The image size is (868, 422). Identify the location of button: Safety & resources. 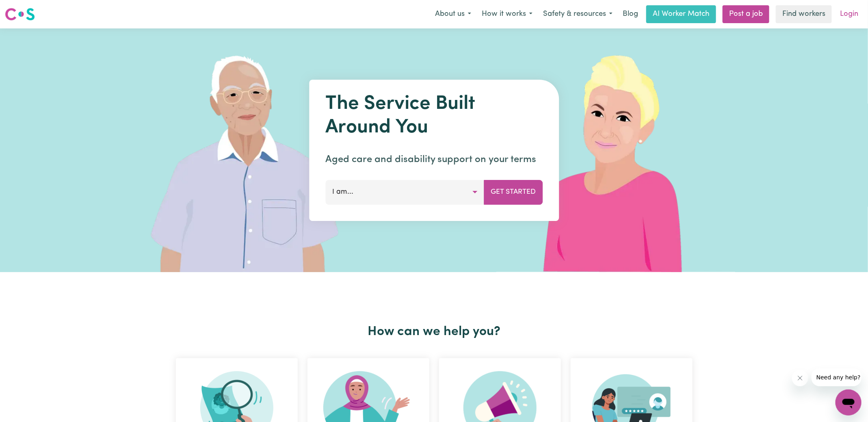
(578, 14).